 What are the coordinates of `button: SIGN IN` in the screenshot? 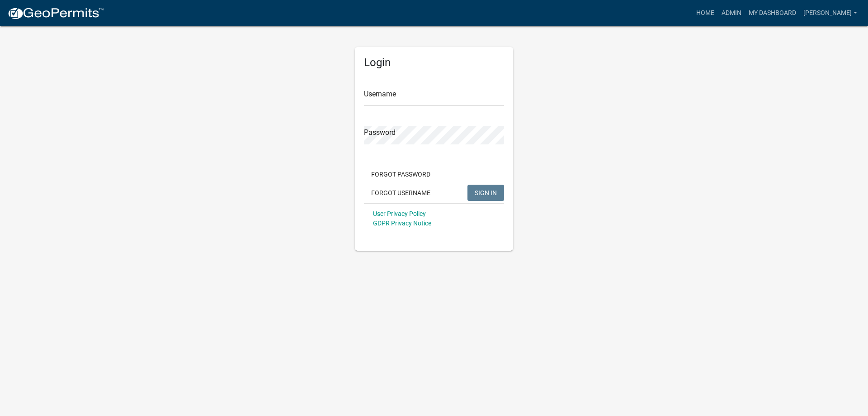 It's located at (486, 192).